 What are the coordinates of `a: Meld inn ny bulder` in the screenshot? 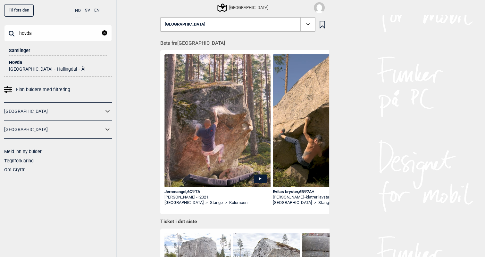 It's located at (23, 152).